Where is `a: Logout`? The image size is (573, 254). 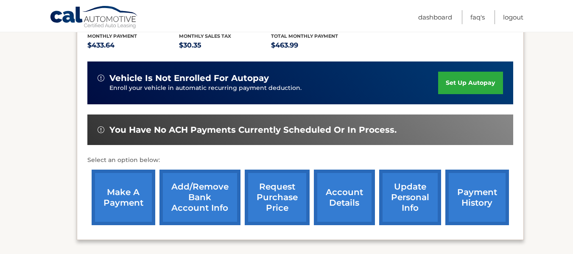
a: Logout is located at coordinates (513, 17).